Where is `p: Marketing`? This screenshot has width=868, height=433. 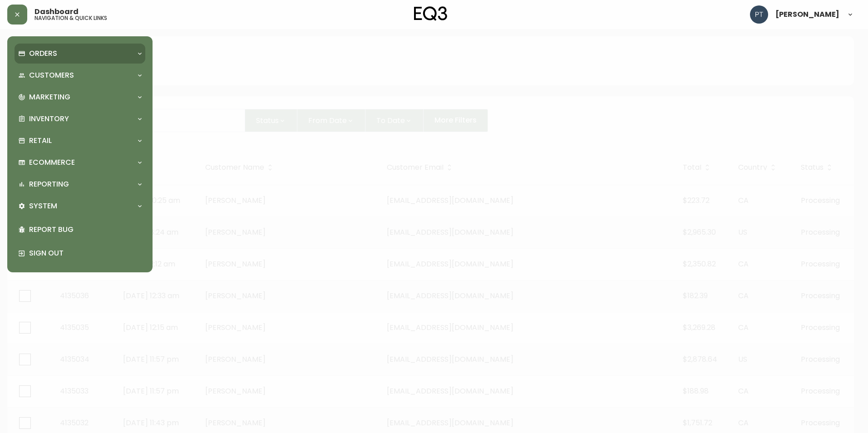
p: Marketing is located at coordinates (49, 98).